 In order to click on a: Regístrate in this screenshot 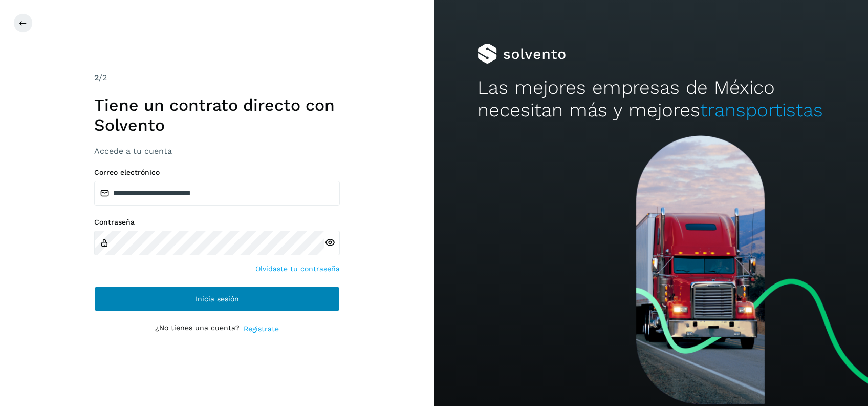, I will do `click(261, 328)`.